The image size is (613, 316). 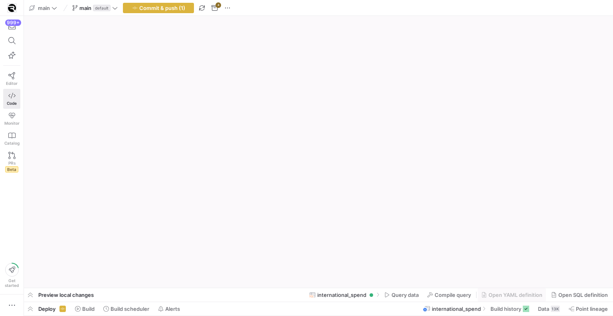 I want to click on button: main, so click(x=43, y=8).